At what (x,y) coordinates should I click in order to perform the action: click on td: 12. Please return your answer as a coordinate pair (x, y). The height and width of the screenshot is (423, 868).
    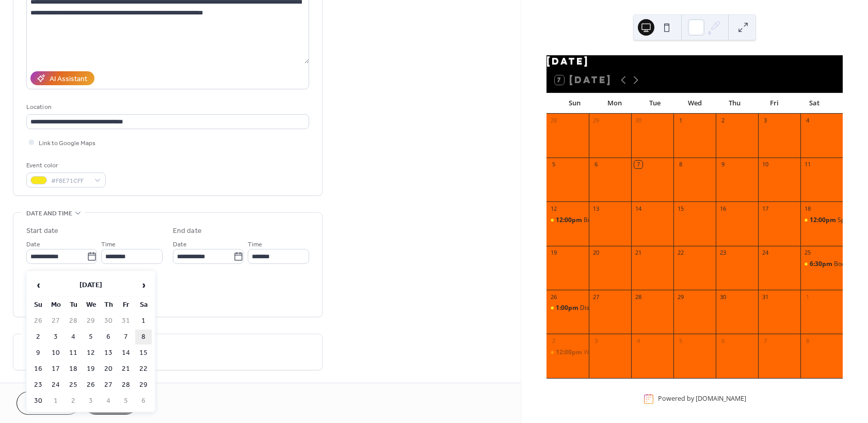
    Looking at the image, I should click on (91, 353).